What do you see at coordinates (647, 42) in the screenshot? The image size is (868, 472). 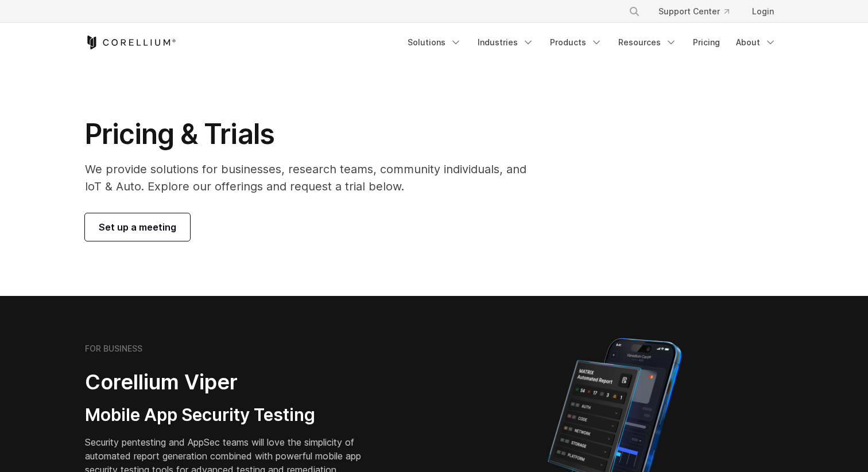 I see `a: Resources` at bounding box center [647, 42].